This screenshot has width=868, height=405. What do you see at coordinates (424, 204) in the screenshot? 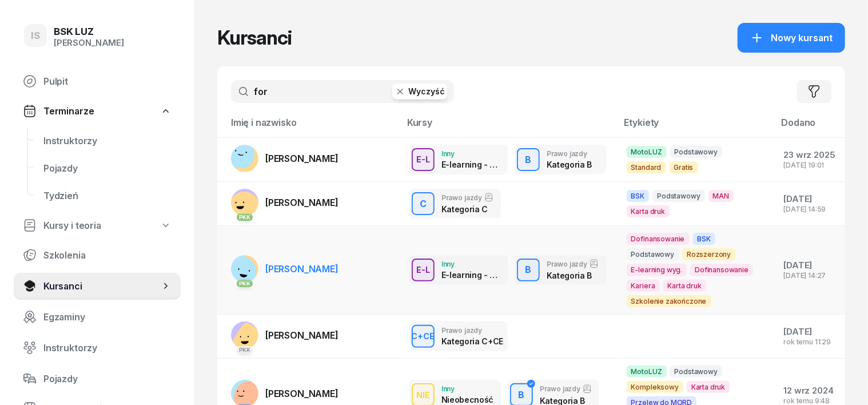
I see `button: C` at bounding box center [424, 204].